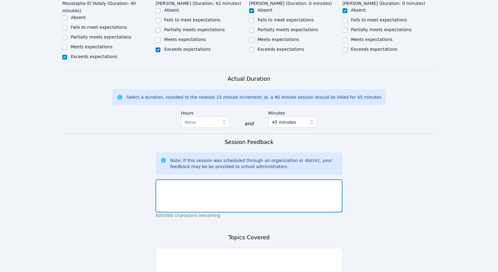 This screenshot has width=498, height=272. Describe the element at coordinates (254, 97) in the screenshot. I see `div: Select a duration, rounded to the nearest 15 minute increment; ie, a 40 minute session should be ...` at that location.